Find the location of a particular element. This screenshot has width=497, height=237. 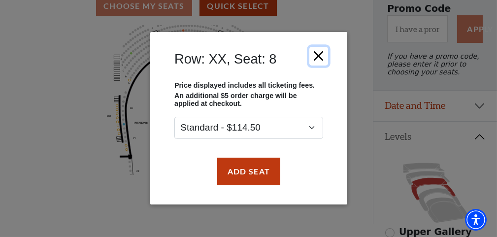

h4: Row: XX, Seat: 8 is located at coordinates (226, 59).